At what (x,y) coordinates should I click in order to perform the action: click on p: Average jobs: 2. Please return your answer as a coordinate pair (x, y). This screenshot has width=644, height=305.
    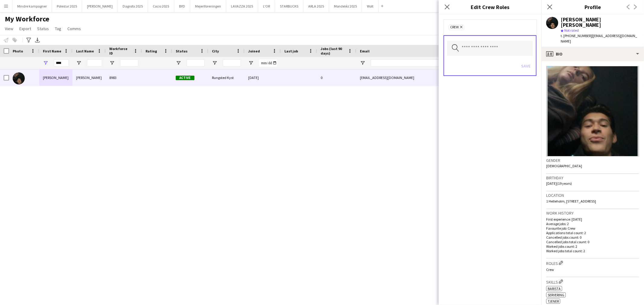
    Looking at the image, I should click on (593, 224).